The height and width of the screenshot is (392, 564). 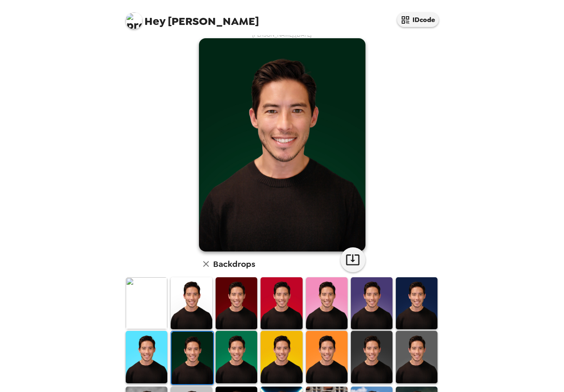 I want to click on span: Hey, so click(x=155, y=21).